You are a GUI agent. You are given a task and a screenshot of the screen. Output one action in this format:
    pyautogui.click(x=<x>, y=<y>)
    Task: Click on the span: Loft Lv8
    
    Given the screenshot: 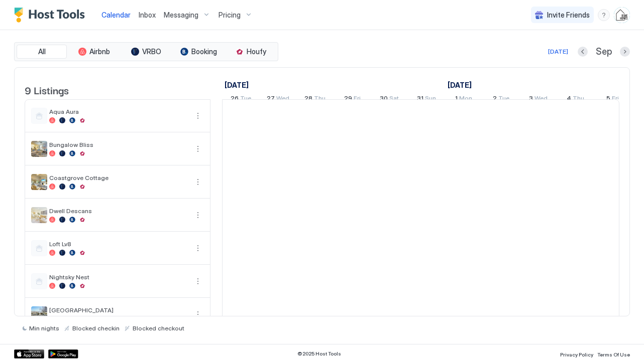 What is the action you would take?
    pyautogui.click(x=118, y=244)
    